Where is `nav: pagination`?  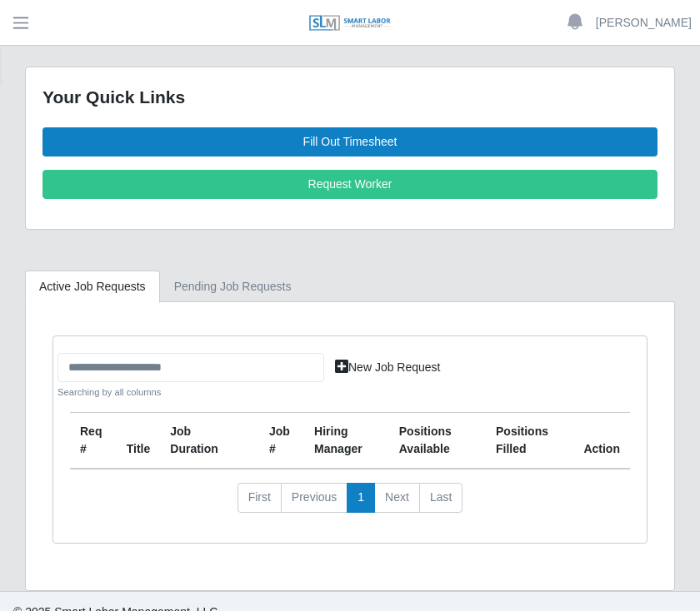
nav: pagination is located at coordinates (350, 505).